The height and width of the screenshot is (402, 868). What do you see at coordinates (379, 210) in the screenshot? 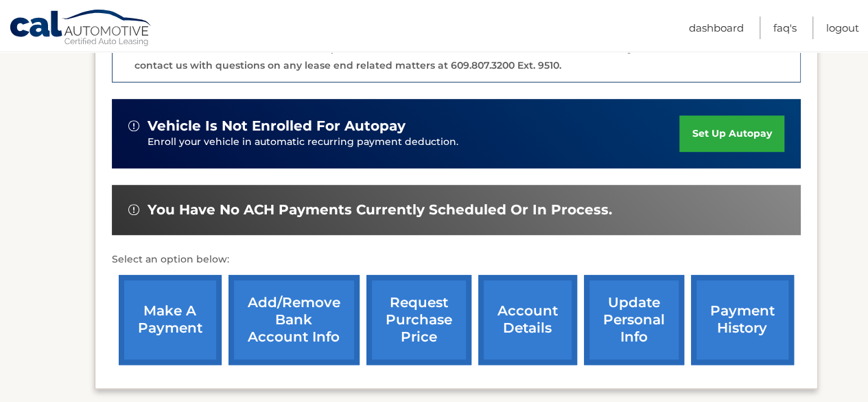
I see `span: You have no ACH payments currently scheduled or in process.` at bounding box center [379, 210].